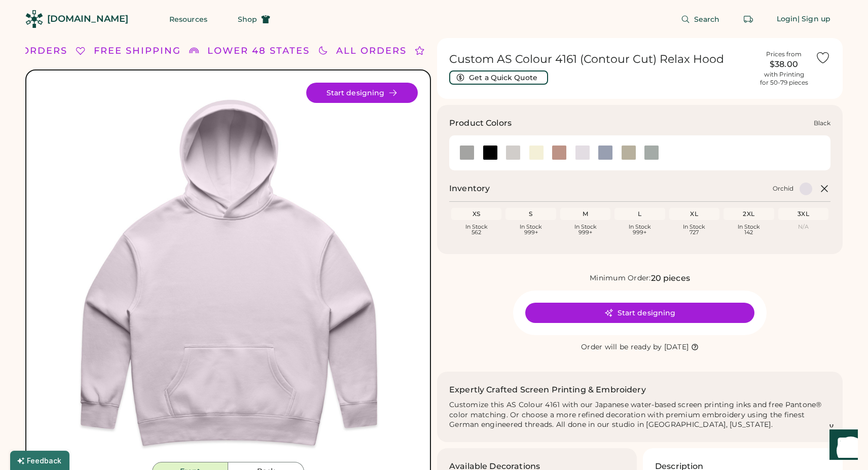  I want to click on div: 3XL, so click(803, 214).